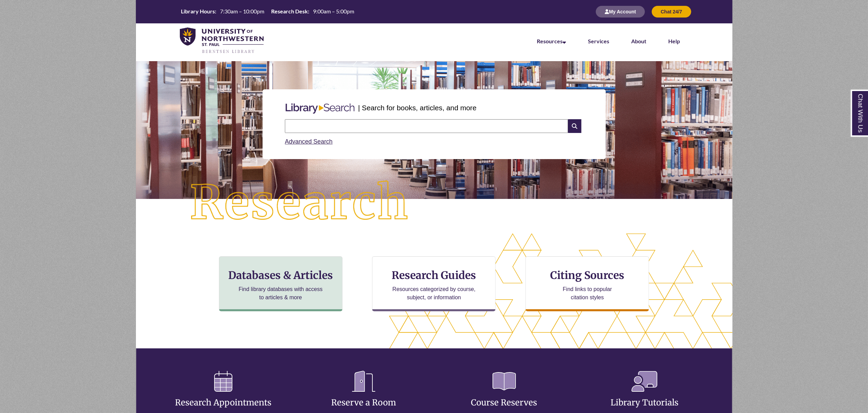 This screenshot has height=413, width=868. I want to click on span: 9:00am – 5:00pm, so click(334, 11).